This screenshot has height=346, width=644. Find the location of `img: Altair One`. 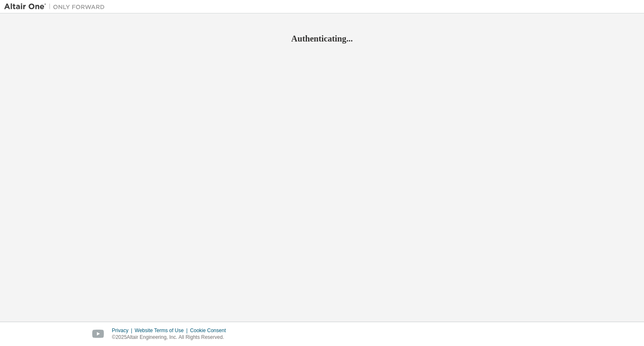

img: Altair One is located at coordinates (57, 7).